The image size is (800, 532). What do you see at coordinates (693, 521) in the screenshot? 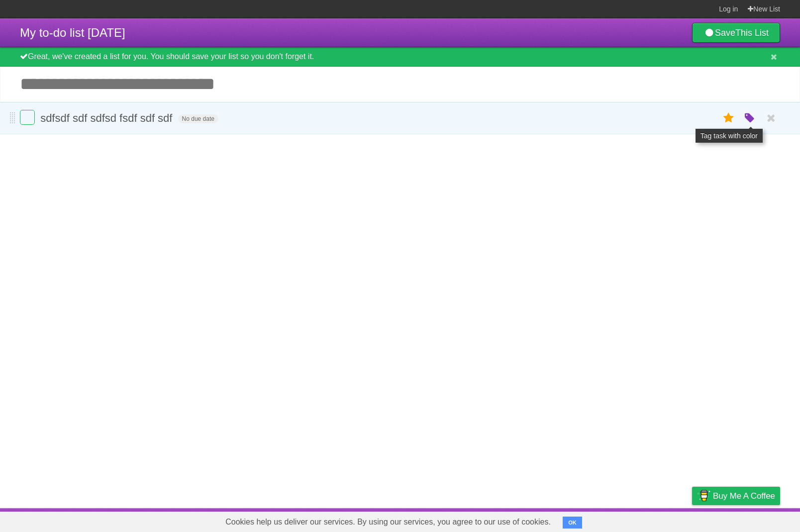
I see `a: Privacy` at bounding box center [693, 521].